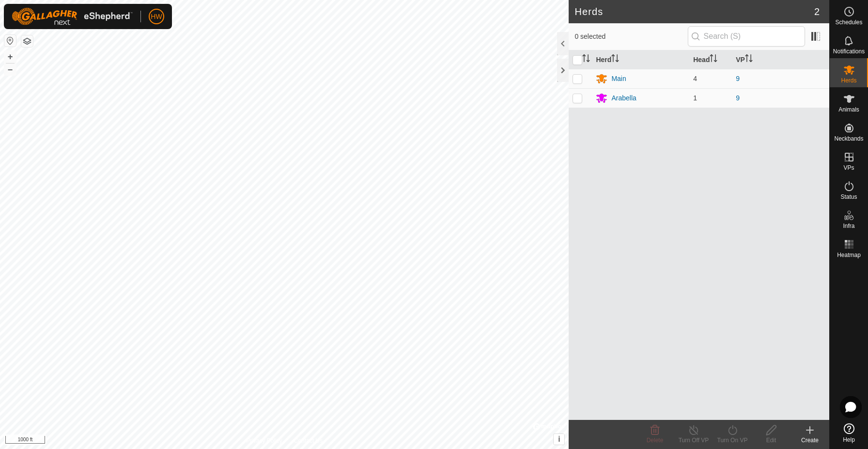 This screenshot has width=868, height=449. What do you see at coordinates (156, 16) in the screenshot?
I see `span: HW` at bounding box center [156, 16].